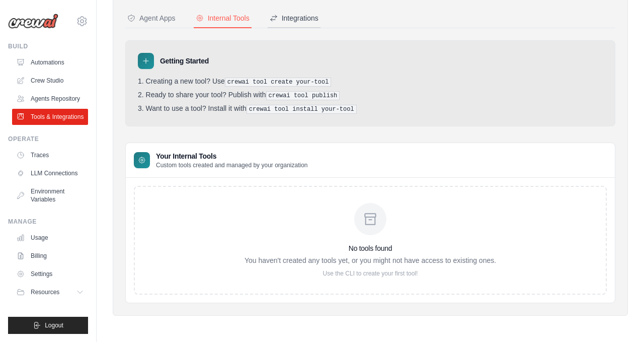 The width and height of the screenshot is (644, 342). Describe the element at coordinates (370, 81) in the screenshot. I see `li: Creating a new tool? Use` at that location.